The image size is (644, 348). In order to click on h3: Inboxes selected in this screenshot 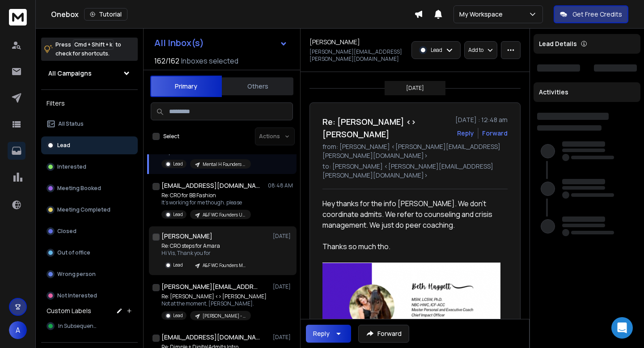, I will do `click(210, 61)`.